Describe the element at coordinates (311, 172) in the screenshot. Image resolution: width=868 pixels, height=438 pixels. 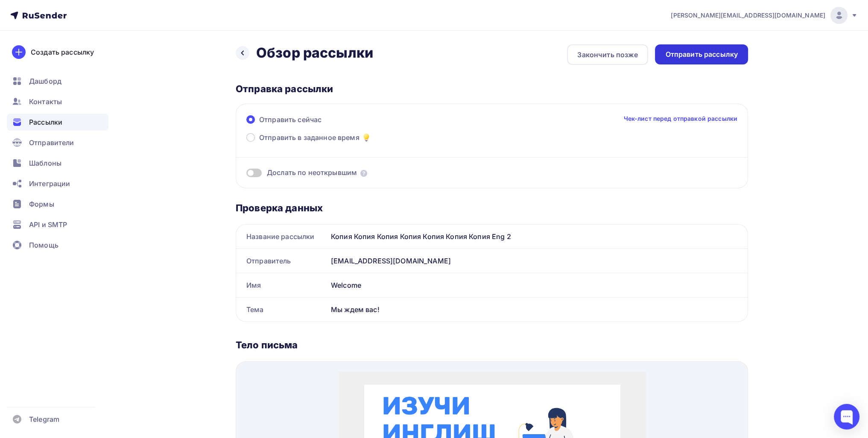
I see `span: Дослать по неоткрывшим` at that location.